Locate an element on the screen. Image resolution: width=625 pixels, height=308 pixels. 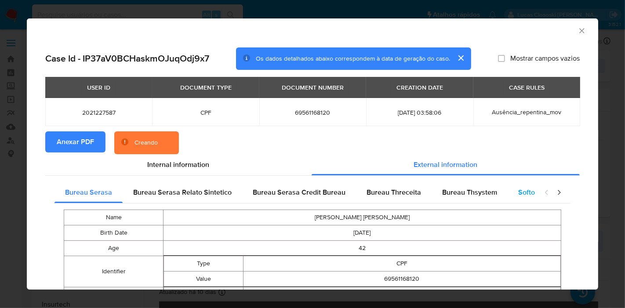
td: Name is located at coordinates (114, 217).